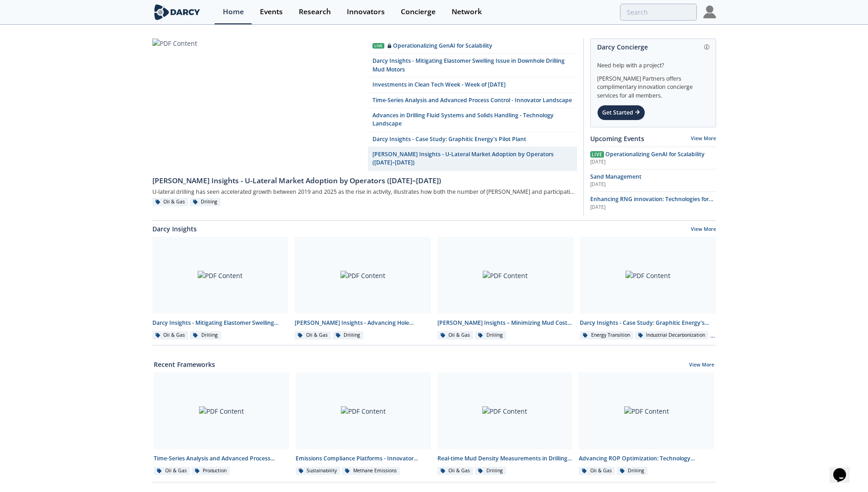 This screenshot has width=868, height=492. I want to click on div: Innovators, so click(365, 12).